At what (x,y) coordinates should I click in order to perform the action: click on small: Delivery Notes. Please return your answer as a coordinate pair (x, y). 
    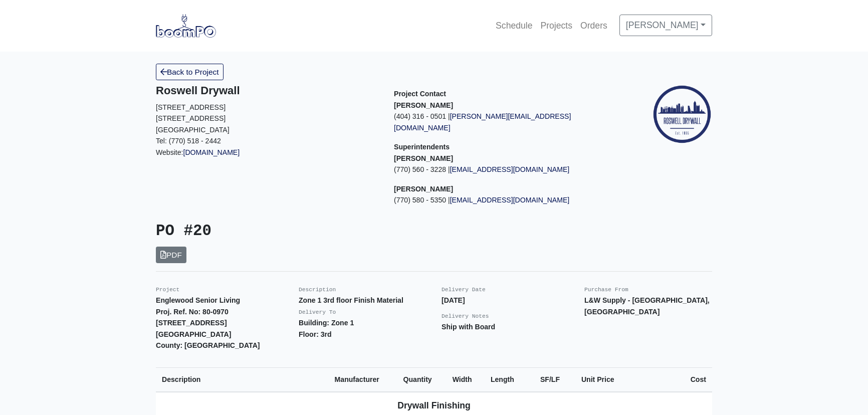
    Looking at the image, I should click on (465, 317).